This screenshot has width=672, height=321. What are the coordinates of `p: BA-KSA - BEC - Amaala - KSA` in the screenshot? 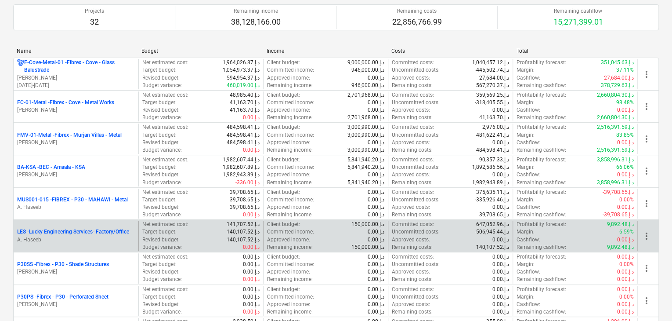 It's located at (51, 167).